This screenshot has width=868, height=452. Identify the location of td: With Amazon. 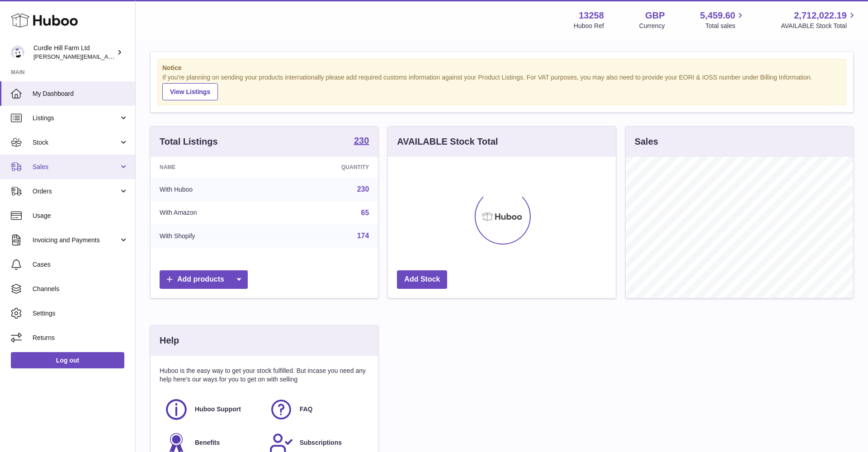
(213, 213).